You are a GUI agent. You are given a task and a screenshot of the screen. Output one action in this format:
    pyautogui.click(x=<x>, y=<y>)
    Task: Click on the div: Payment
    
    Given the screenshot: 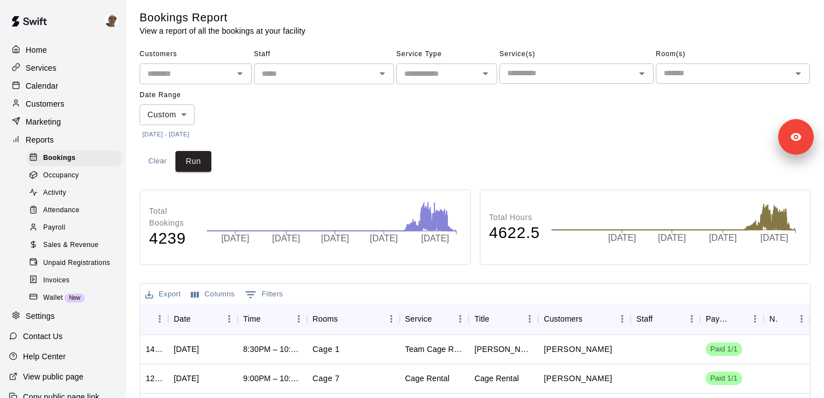 What is the action you would take?
    pyautogui.click(x=732, y=318)
    